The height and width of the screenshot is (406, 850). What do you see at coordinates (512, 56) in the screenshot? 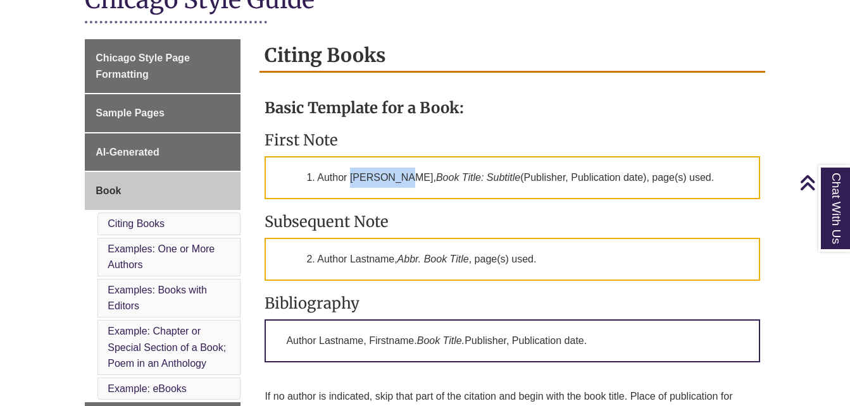
I see `h2: Citing Books` at bounding box center [512, 56].